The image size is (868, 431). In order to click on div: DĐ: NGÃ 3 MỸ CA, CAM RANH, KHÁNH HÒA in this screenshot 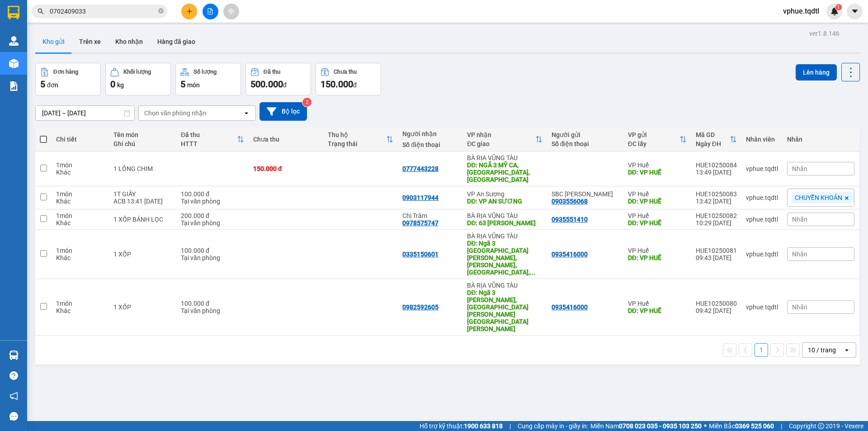, I will do `click(504, 173)`.